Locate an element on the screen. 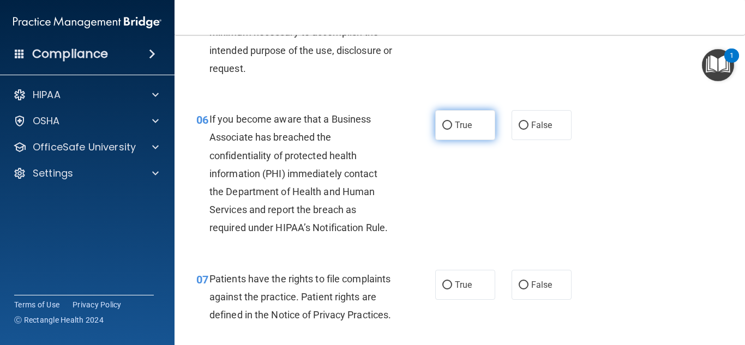 The image size is (745, 345). a: Privacy Policy is located at coordinates (97, 305).